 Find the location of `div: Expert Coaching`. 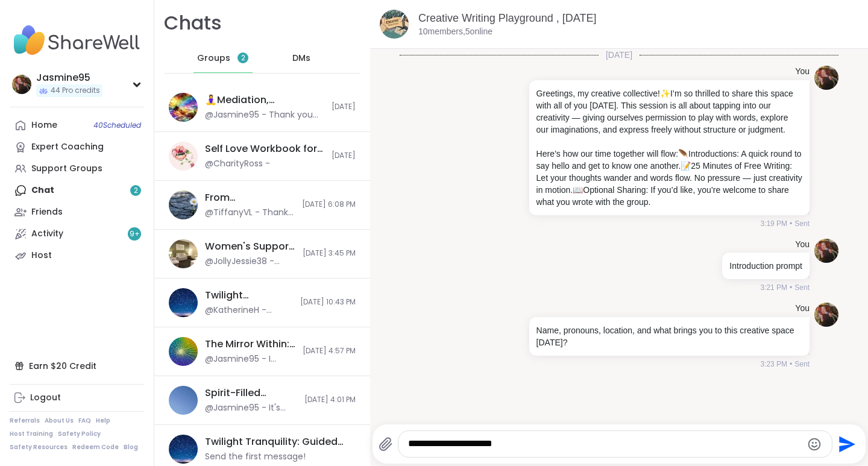

div: Expert Coaching is located at coordinates (67, 147).